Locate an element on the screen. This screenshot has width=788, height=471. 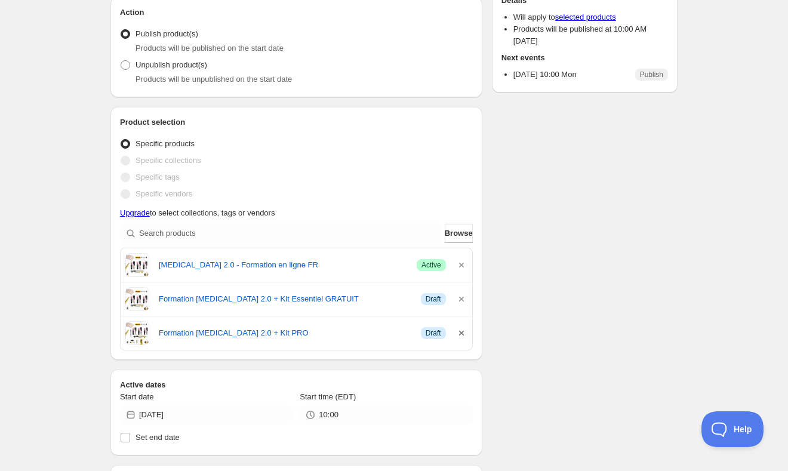
span: Specific tags is located at coordinates (158, 177).